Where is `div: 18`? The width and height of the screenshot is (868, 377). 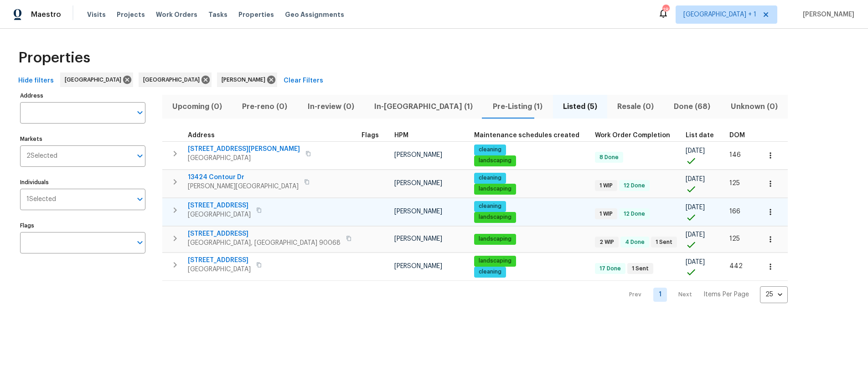 div: 18 is located at coordinates (665, 10).